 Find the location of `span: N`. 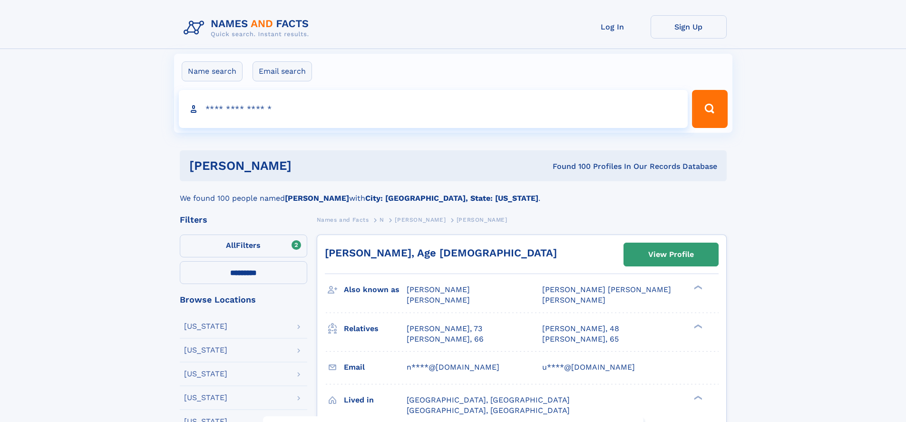

span: N is located at coordinates (382, 220).